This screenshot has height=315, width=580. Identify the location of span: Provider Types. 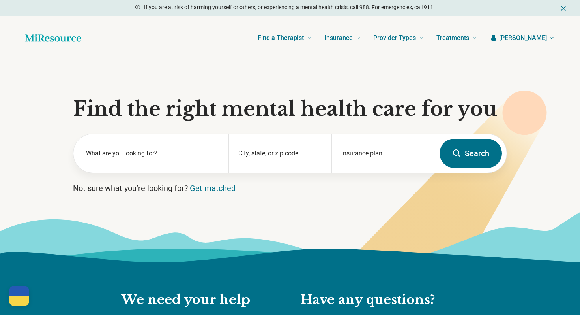
(395, 38).